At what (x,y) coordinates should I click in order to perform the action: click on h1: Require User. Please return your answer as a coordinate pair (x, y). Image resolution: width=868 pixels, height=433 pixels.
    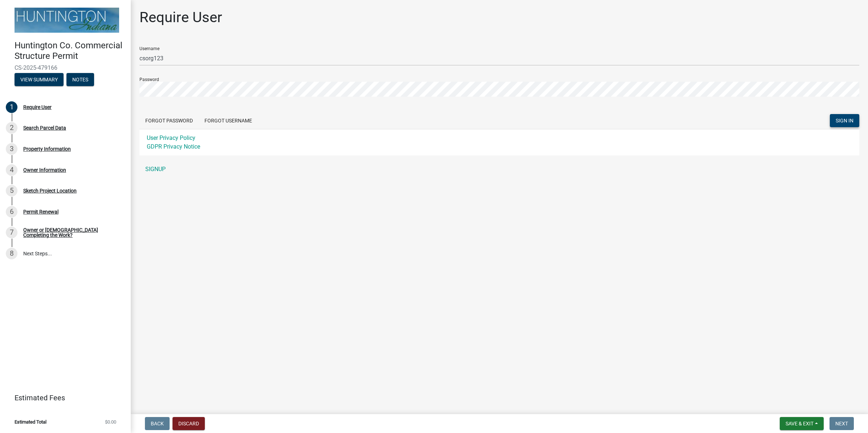
    Looking at the image, I should click on (181, 17).